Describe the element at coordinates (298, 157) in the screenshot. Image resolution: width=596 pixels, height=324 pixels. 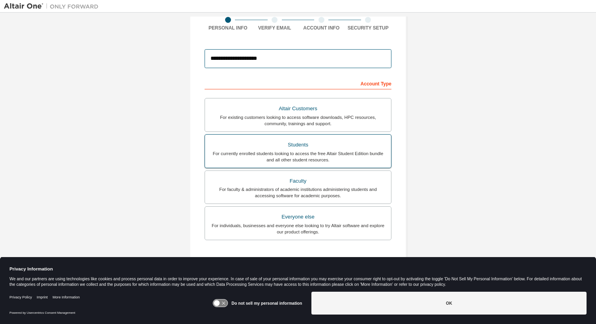
I see `div: For currently enrolled students looking to access the free Altair Student Edition bundle and all ...` at that location.